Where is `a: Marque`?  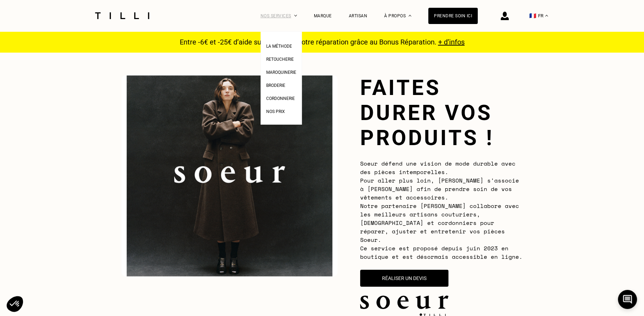 a: Marque is located at coordinates (323, 16).